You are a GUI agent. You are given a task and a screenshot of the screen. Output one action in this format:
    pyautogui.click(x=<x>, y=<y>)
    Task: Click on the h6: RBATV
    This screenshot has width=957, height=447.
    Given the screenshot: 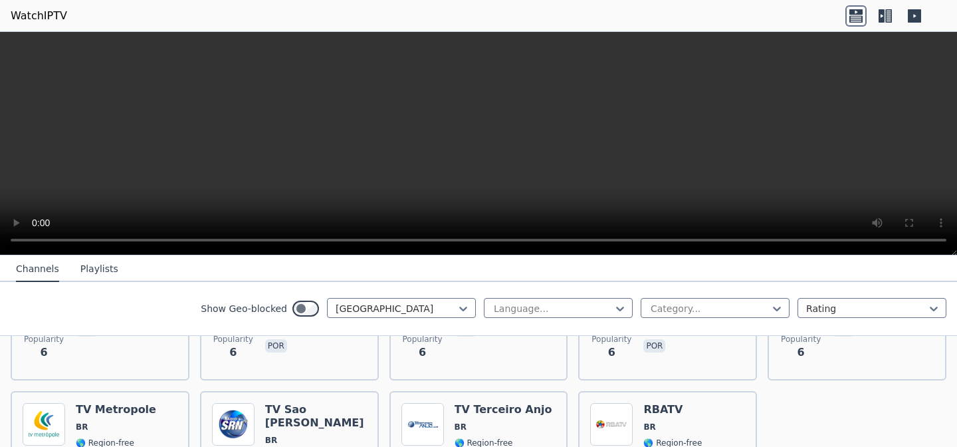 What is the action you would take?
    pyautogui.click(x=673, y=410)
    